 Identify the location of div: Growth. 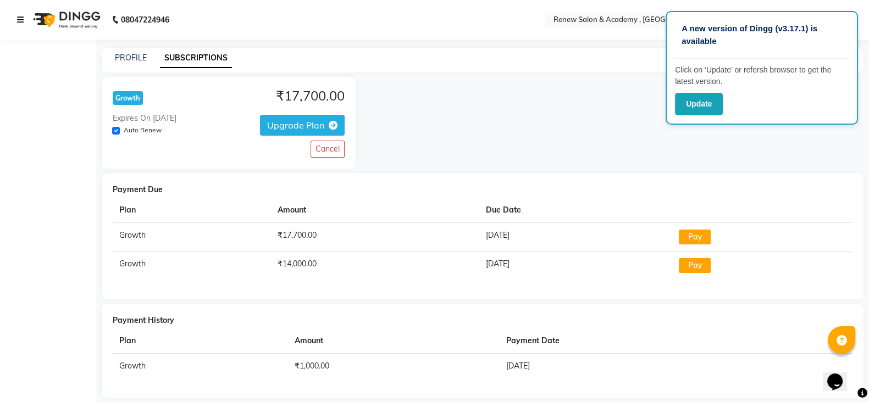
(127, 98).